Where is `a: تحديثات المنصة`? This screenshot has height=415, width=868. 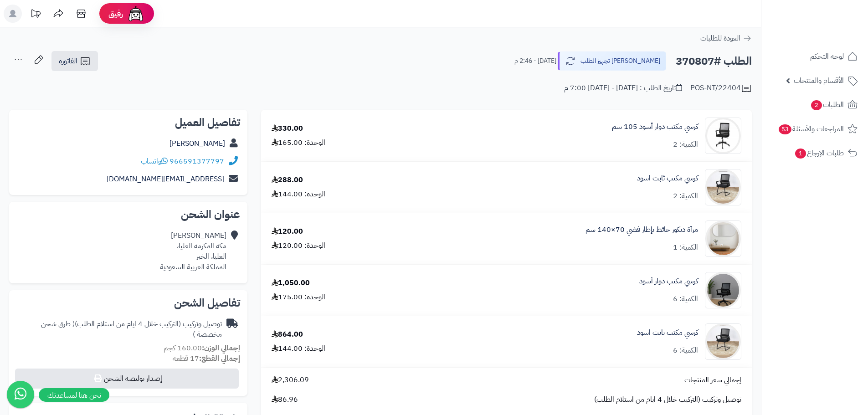 a: تحديثات المنصة is located at coordinates (36, 15).